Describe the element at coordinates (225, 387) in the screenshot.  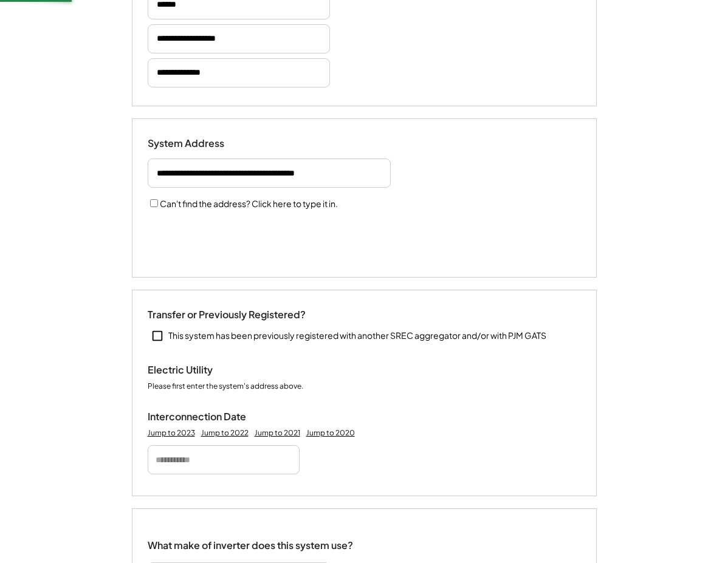
I see `div: Please first enter the system's address above.` at that location.